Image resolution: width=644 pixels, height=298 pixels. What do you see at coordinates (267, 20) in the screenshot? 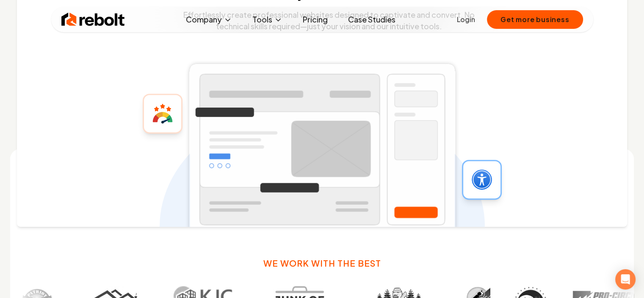
I see `button: Tools` at bounding box center [267, 20].